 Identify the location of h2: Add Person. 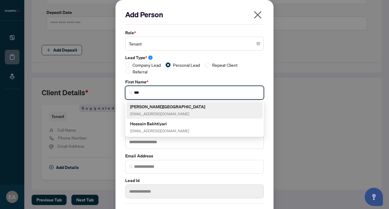
(194, 15).